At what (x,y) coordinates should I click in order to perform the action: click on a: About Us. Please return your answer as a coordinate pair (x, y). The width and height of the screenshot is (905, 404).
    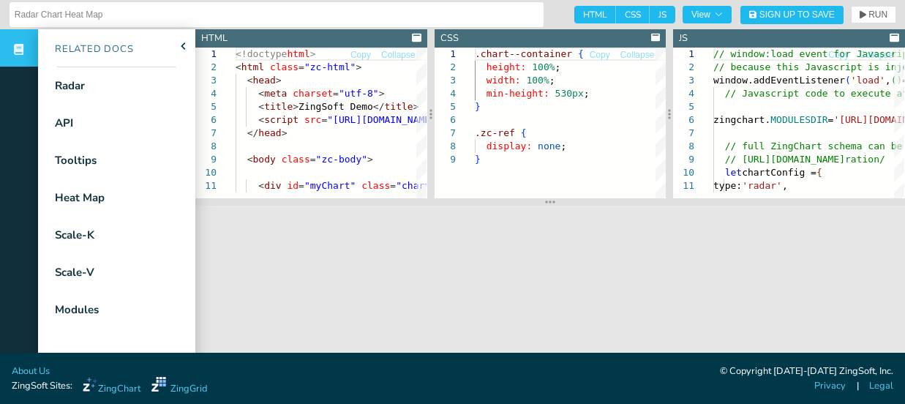
    Looking at the image, I should click on (31, 371).